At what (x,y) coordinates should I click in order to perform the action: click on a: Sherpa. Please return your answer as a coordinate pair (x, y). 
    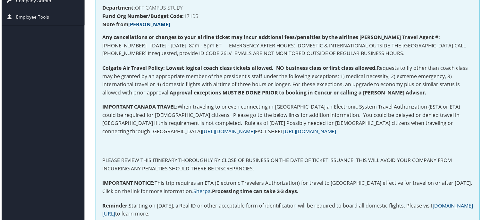
    Looking at the image, I should click on (202, 192).